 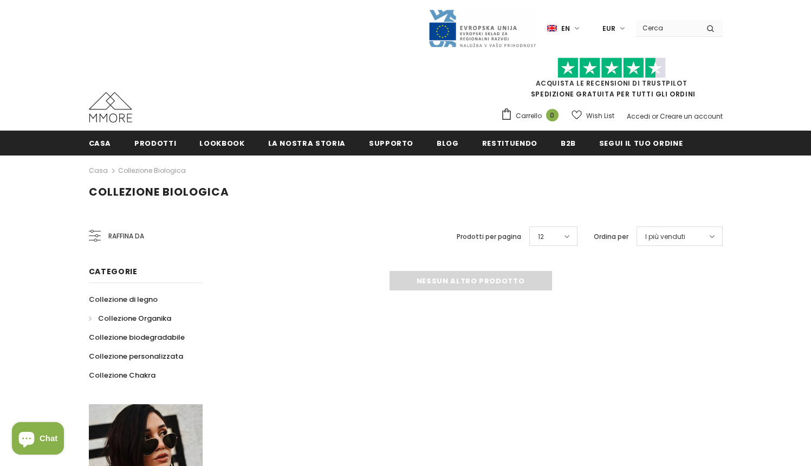 I want to click on label: Ordina per, so click(x=611, y=237).